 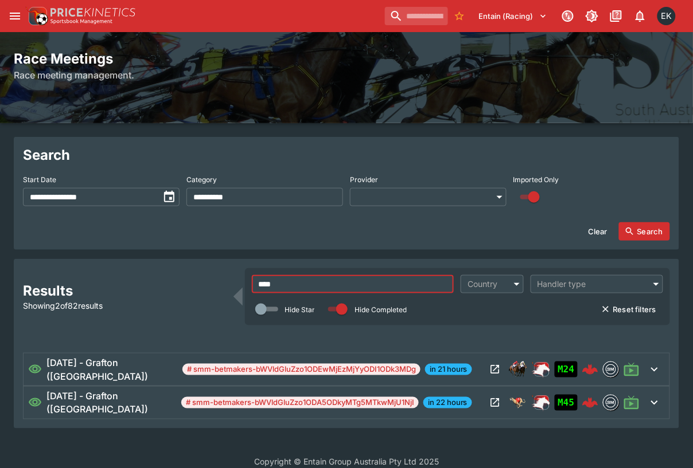 What do you see at coordinates (518, 403) in the screenshot?
I see `div: greyhound_racing` at bounding box center [518, 403].